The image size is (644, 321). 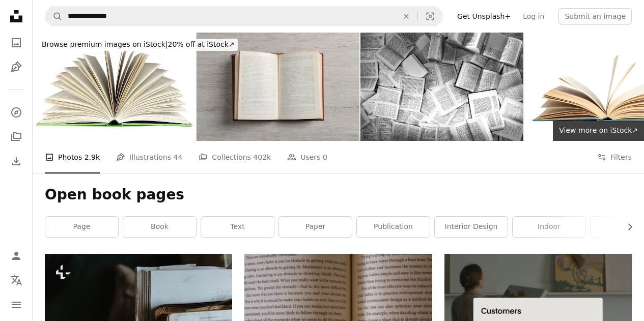 I want to click on button: scroll list to the right, so click(x=627, y=227).